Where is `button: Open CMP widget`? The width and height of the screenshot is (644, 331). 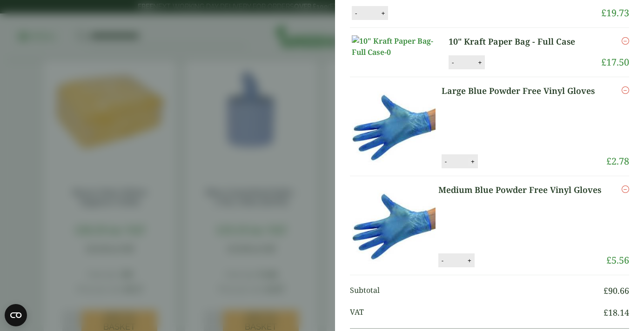
button: Open CMP widget is located at coordinates (16, 315).